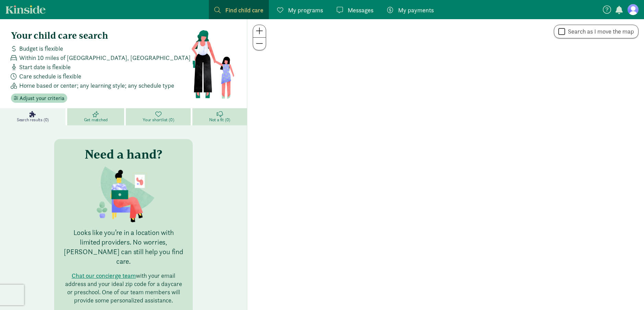 This screenshot has height=310, width=644. I want to click on span: Search results (0), so click(33, 120).